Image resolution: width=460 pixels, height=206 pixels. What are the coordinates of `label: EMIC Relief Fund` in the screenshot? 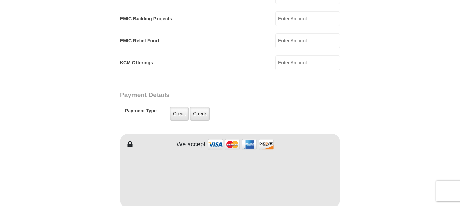 It's located at (139, 41).